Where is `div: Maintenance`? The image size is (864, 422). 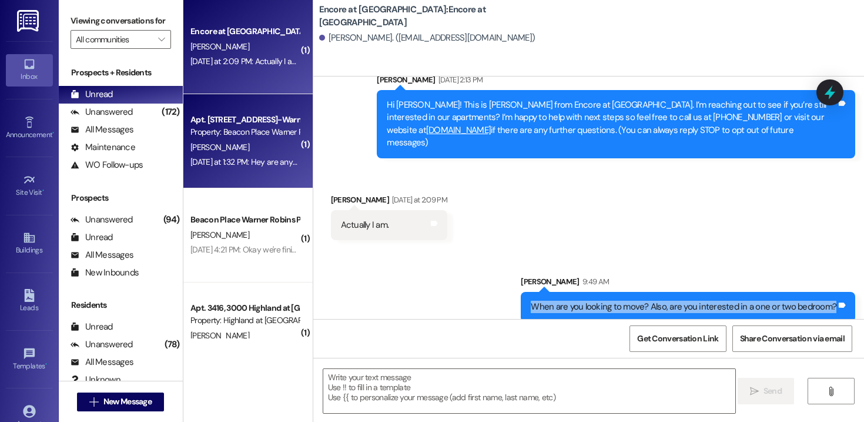 div: Maintenance is located at coordinates (103, 147).